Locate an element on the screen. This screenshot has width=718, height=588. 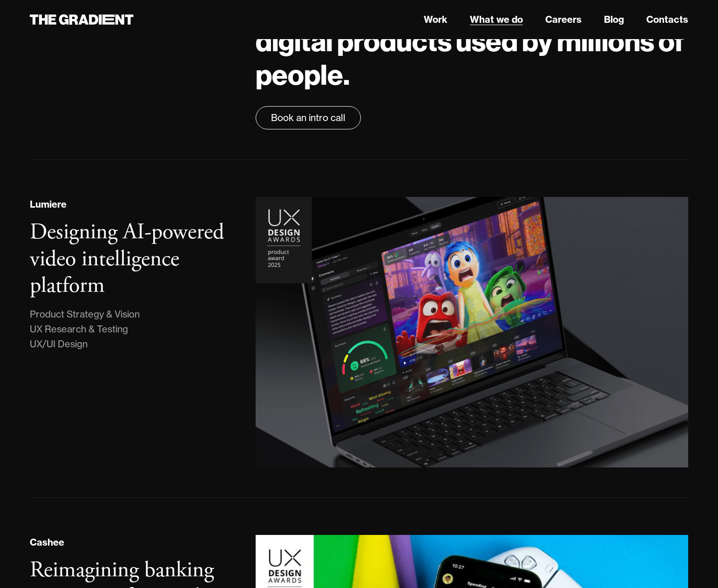
a: Book an intro call is located at coordinates (309, 118).